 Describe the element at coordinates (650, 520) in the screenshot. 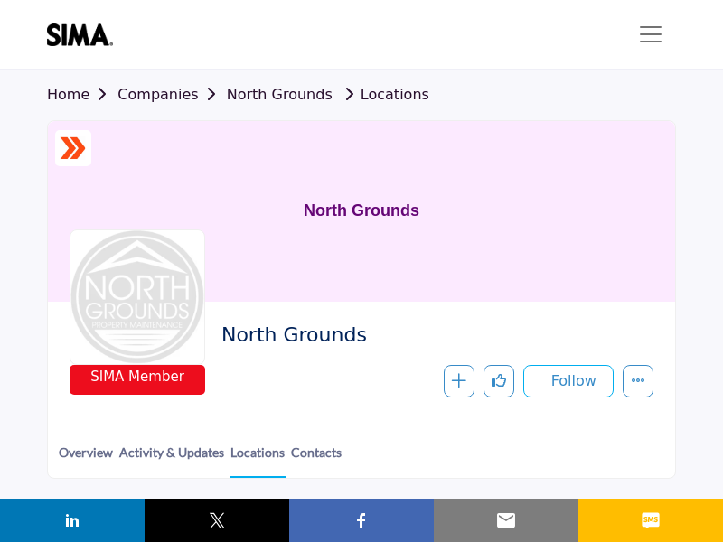

I see `img: sms sharing button` at that location.